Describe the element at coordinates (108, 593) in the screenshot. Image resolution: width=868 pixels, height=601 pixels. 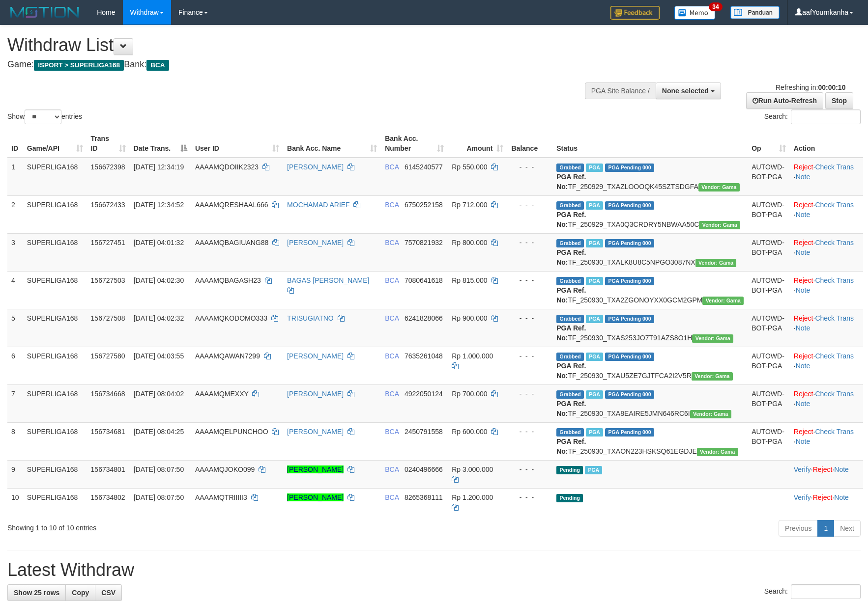
I see `span: CSV` at that location.